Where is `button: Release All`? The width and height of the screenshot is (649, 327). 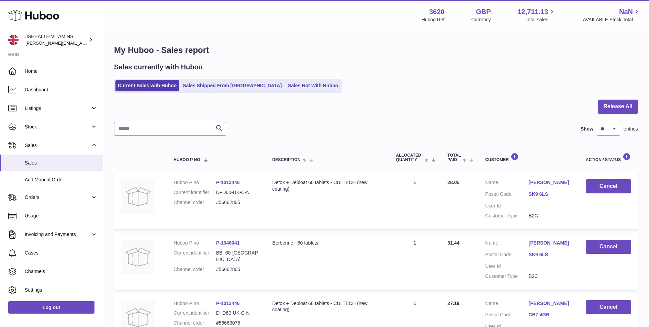 button: Release All is located at coordinates (618, 107).